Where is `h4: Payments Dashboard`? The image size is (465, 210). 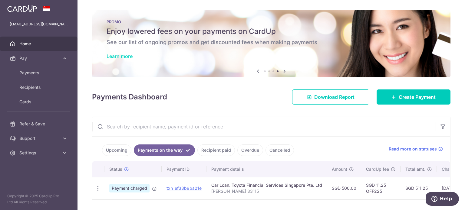
h4: Payments Dashboard is located at coordinates (130, 97).